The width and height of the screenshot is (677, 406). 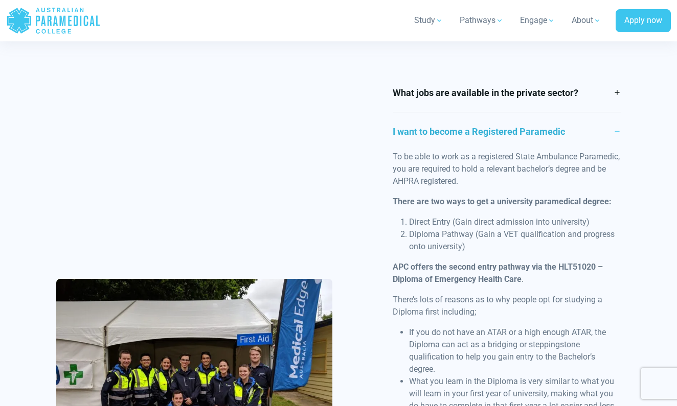 I want to click on a: What jobs are available in the private sector?, so click(x=507, y=93).